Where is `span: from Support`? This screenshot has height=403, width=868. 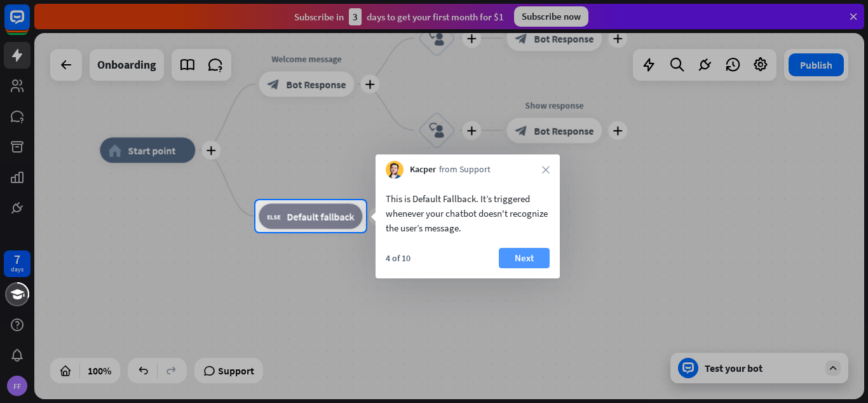 span: from Support is located at coordinates (464, 170).